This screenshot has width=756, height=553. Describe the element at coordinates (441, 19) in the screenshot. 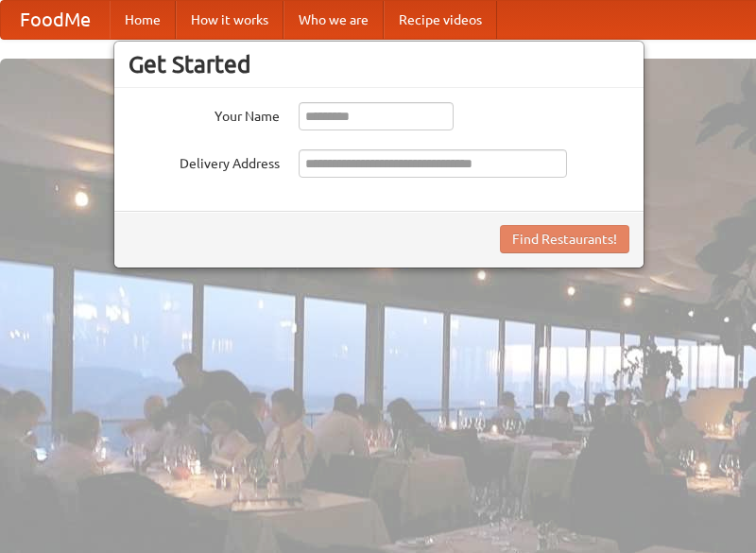

I see `a: Recipe videos` at that location.